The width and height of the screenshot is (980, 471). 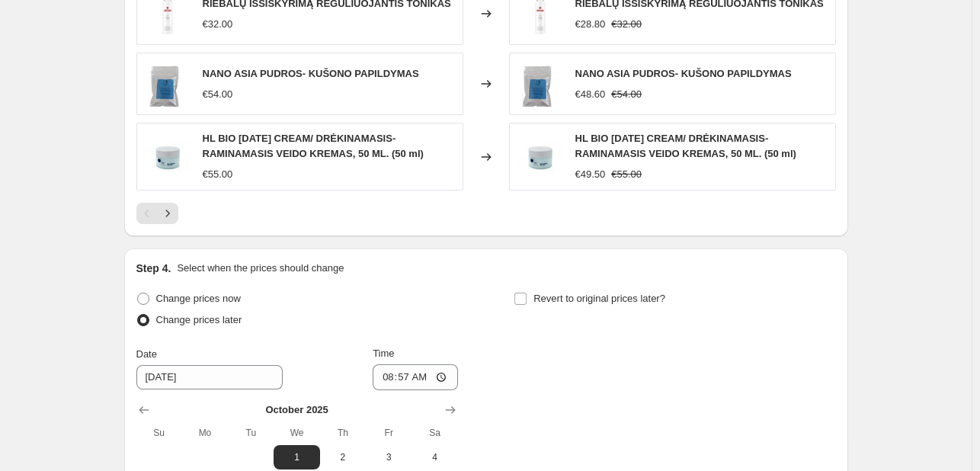 I want to click on span: Fr, so click(x=389, y=433).